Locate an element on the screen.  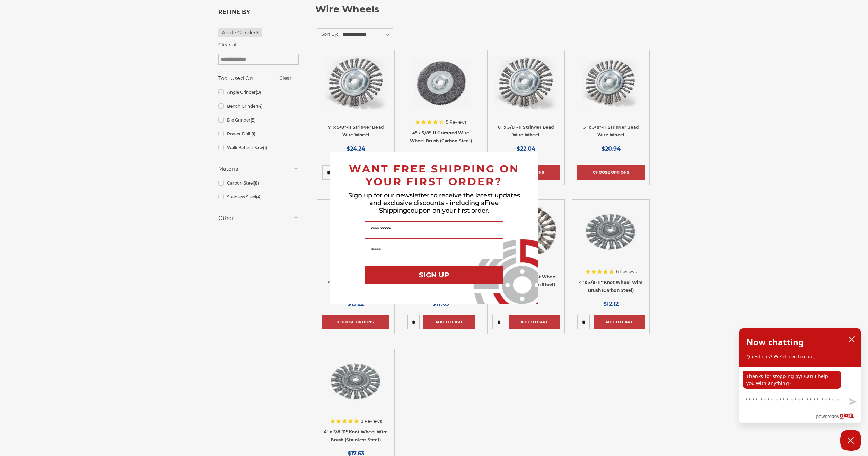
span: Free Shipping is located at coordinates (439, 206).